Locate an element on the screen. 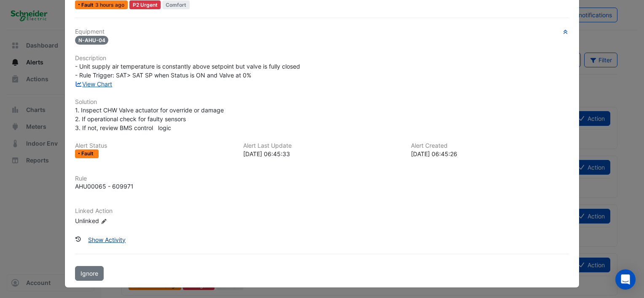 This screenshot has height=298, width=644. div: P2 Urgent is located at coordinates (145, 5).